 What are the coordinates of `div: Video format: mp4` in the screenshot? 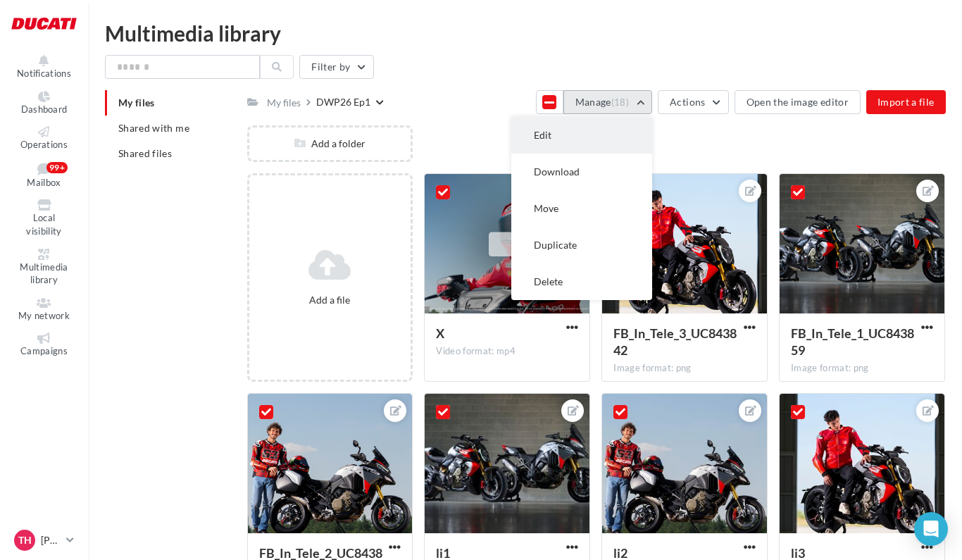 It's located at (507, 352).